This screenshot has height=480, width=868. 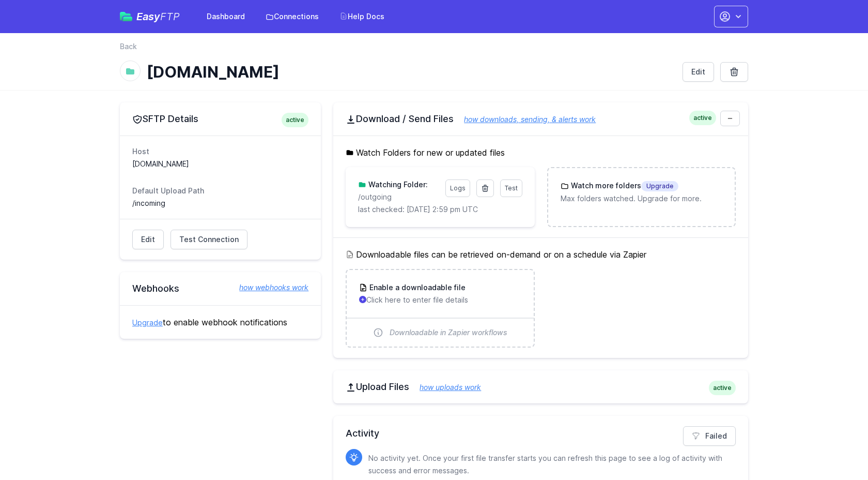 What do you see at coordinates (170, 17) in the screenshot?
I see `span: FTP` at bounding box center [170, 17].